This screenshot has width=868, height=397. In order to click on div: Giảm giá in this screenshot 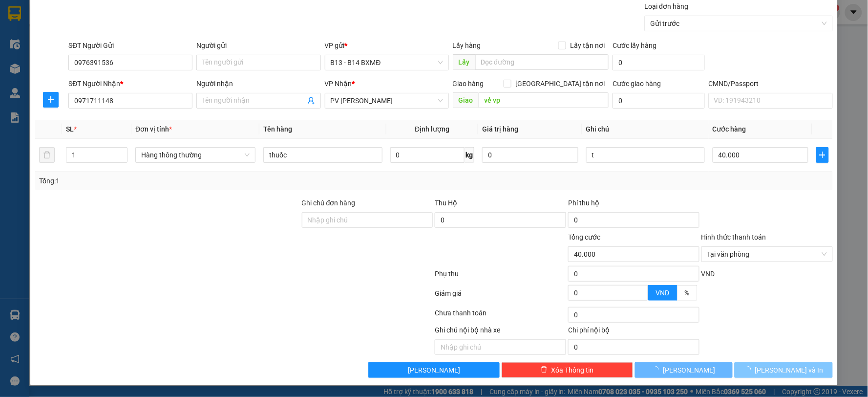, I will do `click(501, 297)`.